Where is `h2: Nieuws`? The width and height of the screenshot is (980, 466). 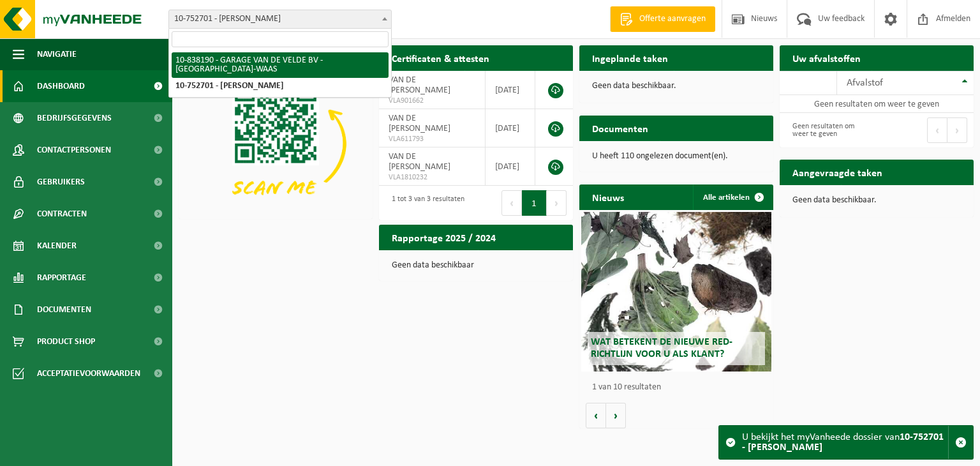 h2: Nieuws is located at coordinates (608, 196).